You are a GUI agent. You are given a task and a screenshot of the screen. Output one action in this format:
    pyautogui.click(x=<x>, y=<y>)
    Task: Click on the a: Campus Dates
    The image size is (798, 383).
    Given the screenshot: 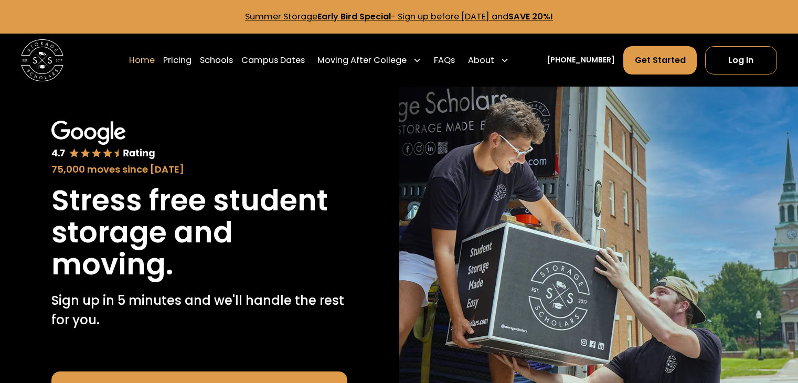 What is the action you would take?
    pyautogui.click(x=273, y=60)
    